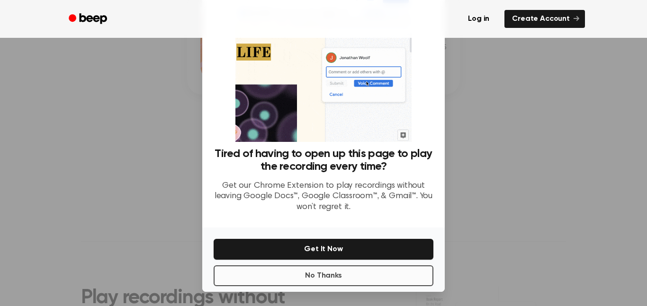  What do you see at coordinates (323, 249) in the screenshot?
I see `button: Get It Now` at bounding box center [323, 249].